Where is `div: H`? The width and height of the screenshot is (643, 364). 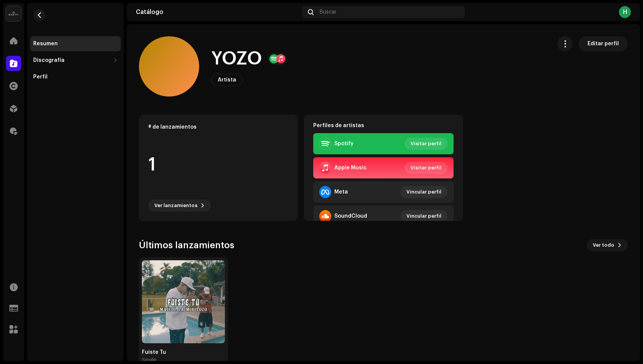 div: H is located at coordinates (625, 12).